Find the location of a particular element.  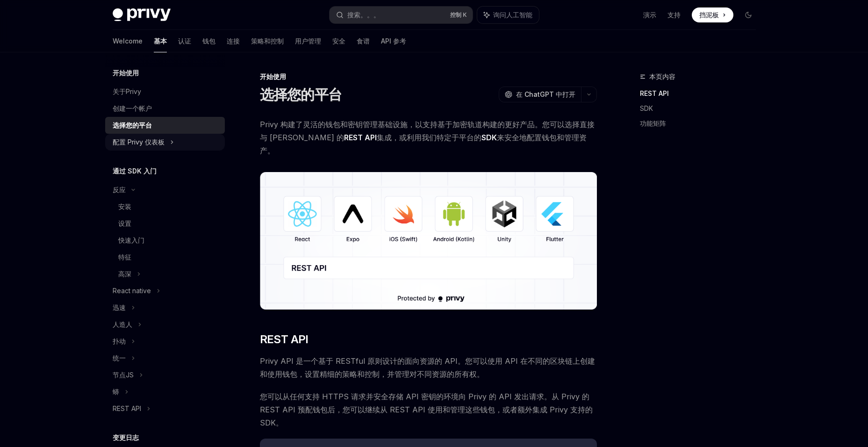

a: 快速入门 is located at coordinates (165, 240).